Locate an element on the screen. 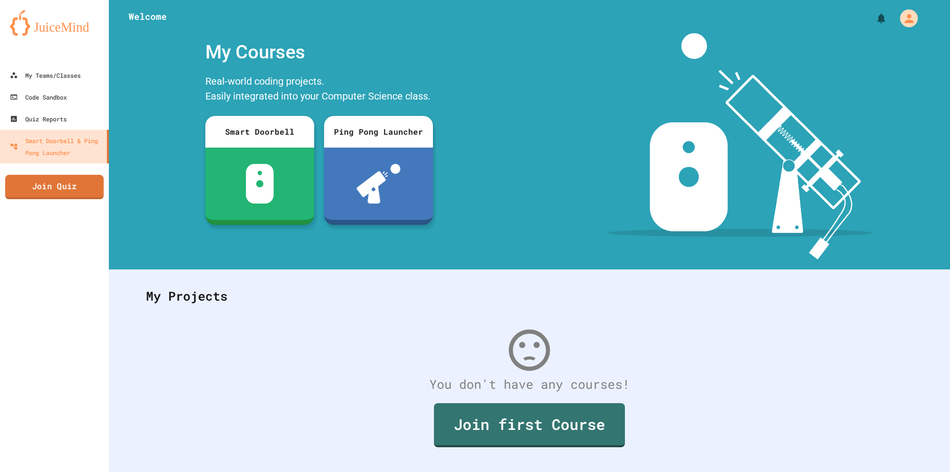 Image resolution: width=950 pixels, height=472 pixels. div: Ping Pong Launcher is located at coordinates (379, 132).